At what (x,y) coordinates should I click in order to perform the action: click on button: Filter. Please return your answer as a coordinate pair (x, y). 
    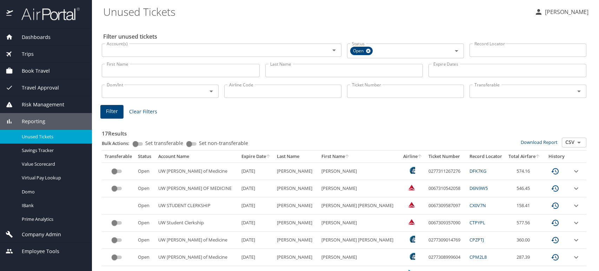
    Looking at the image, I should click on (112, 112).